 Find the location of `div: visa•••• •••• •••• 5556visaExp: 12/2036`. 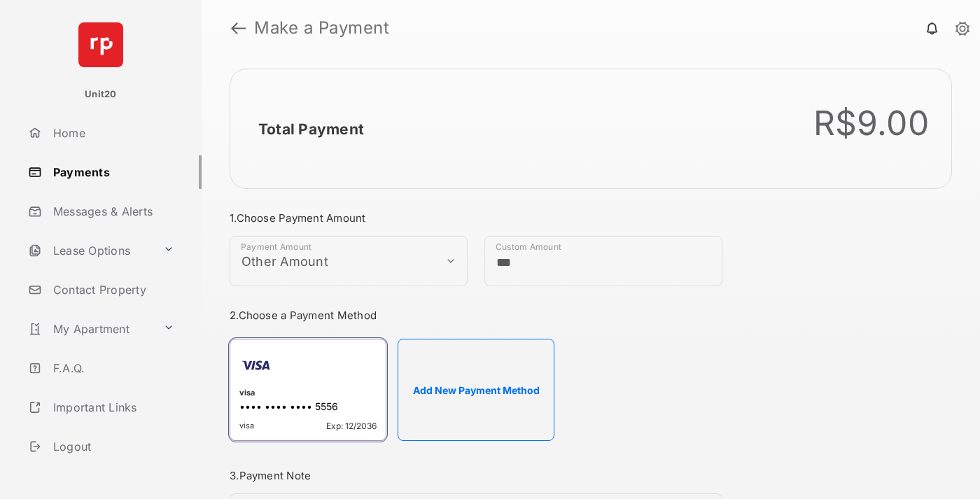

div: visa•••• •••• •••• 5556visaExp: 12/2036 is located at coordinates (308, 389).